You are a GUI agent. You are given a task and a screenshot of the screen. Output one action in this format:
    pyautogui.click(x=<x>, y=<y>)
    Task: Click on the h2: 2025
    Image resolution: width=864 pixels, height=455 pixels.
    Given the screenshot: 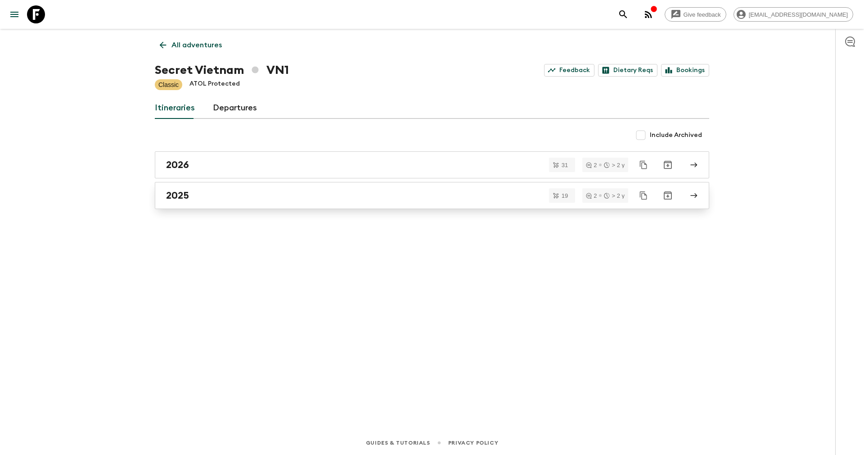 What is the action you would take?
    pyautogui.click(x=177, y=195)
    